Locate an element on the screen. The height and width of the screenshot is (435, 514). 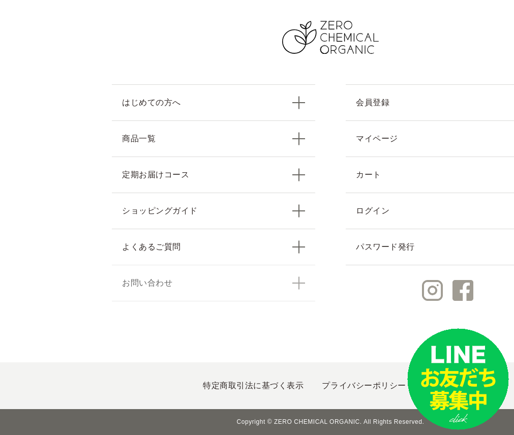
img: ZERO CHEMICAL ORGANIC is located at coordinates (330, 37).